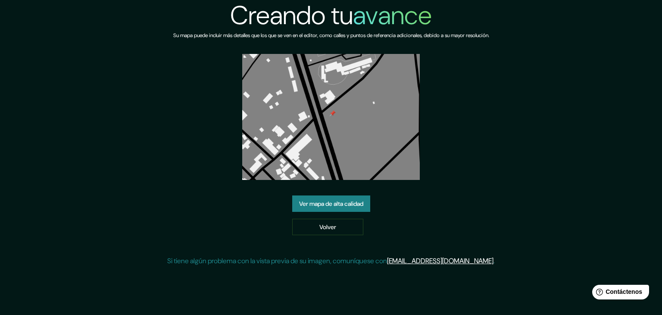  What do you see at coordinates (328, 227) in the screenshot?
I see `font: Volver` at bounding box center [328, 227].